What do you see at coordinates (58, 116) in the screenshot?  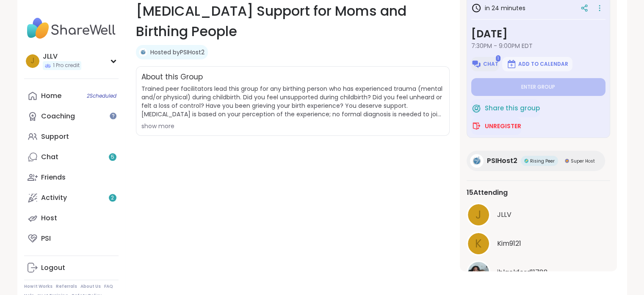 I see `div: Coaching` at bounding box center [58, 116].